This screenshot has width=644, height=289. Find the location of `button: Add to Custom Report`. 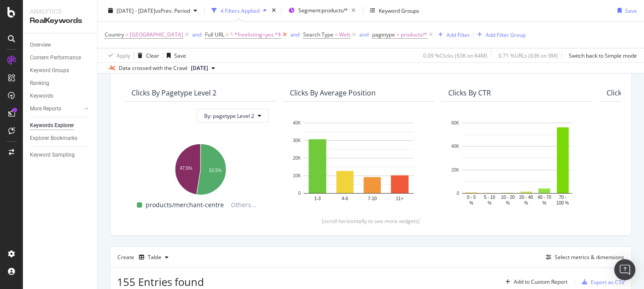

button: Add to Custom Report is located at coordinates (535, 282).